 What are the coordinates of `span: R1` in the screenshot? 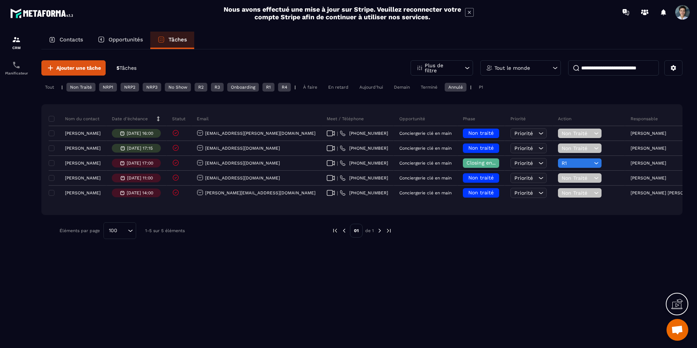 It's located at (577, 163).